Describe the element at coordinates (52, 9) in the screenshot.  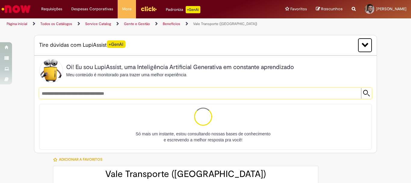
I see `span: Requisições` at that location.